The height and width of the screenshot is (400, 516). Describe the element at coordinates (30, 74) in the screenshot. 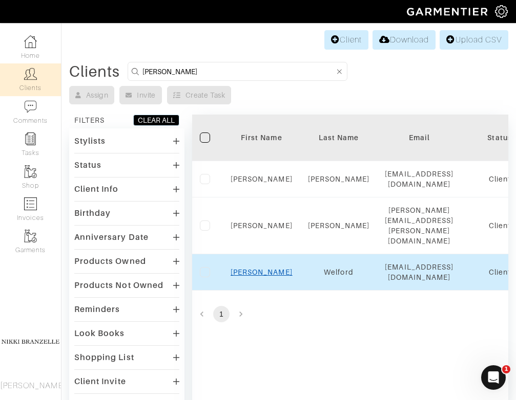

I see `img: clients-icon-6bae9207a08558b7cb47a8932f037763ab4055f8c8b6bfacd5dc20c3e0201464.png` at that location.